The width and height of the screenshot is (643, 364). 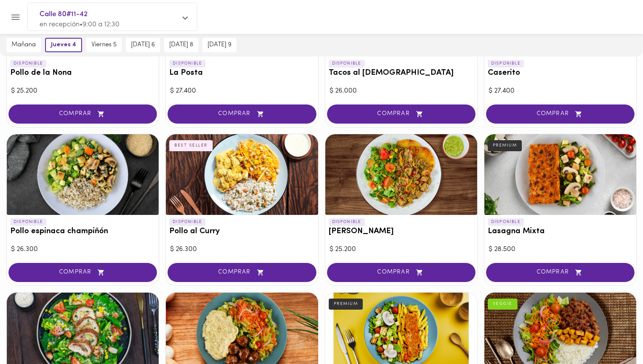 I want to click on h3: Pollo al Curry, so click(x=242, y=231).